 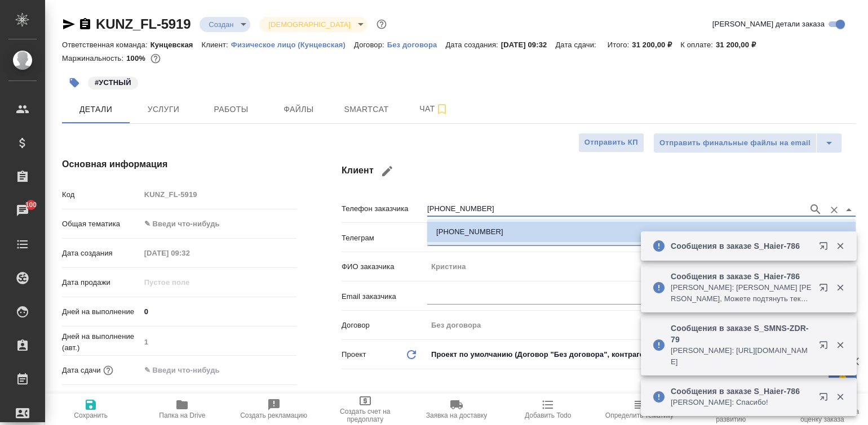 What do you see at coordinates (611, 142) in the screenshot?
I see `button: Отправить КП` at bounding box center [611, 142].